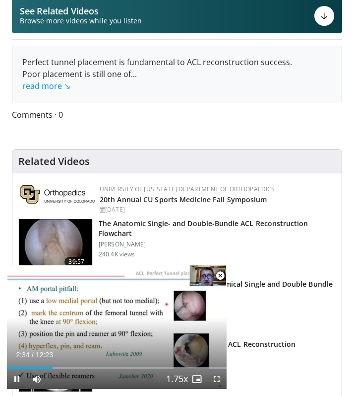 This screenshot has height=396, width=354. I want to click on button: Playback Rate, so click(177, 379).